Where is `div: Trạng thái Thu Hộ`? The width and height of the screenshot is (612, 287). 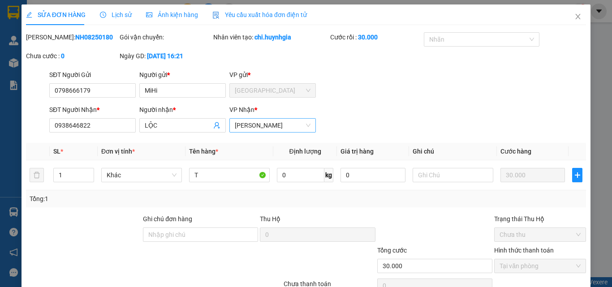 div: Trạng thái Thu Hộ is located at coordinates (540, 219).